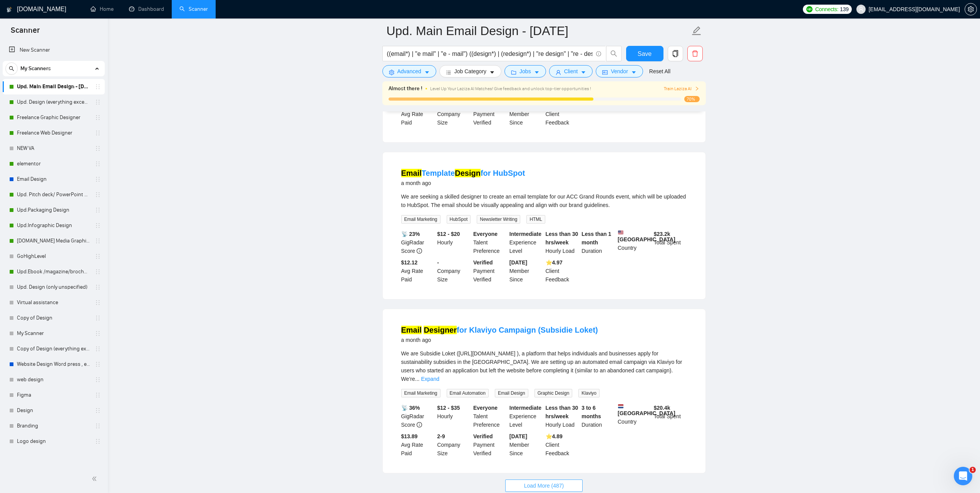 This screenshot has width=980, height=493. I want to click on div: Duration, so click(598, 243).